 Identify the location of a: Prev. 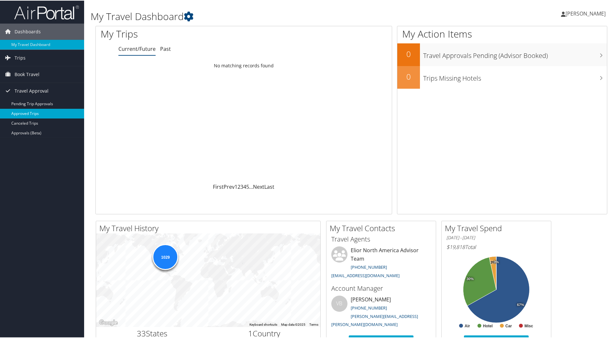
(229, 186).